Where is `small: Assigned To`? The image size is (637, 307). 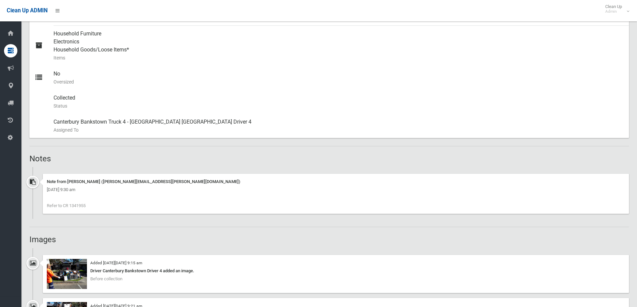
small: Assigned To is located at coordinates (339, 130).